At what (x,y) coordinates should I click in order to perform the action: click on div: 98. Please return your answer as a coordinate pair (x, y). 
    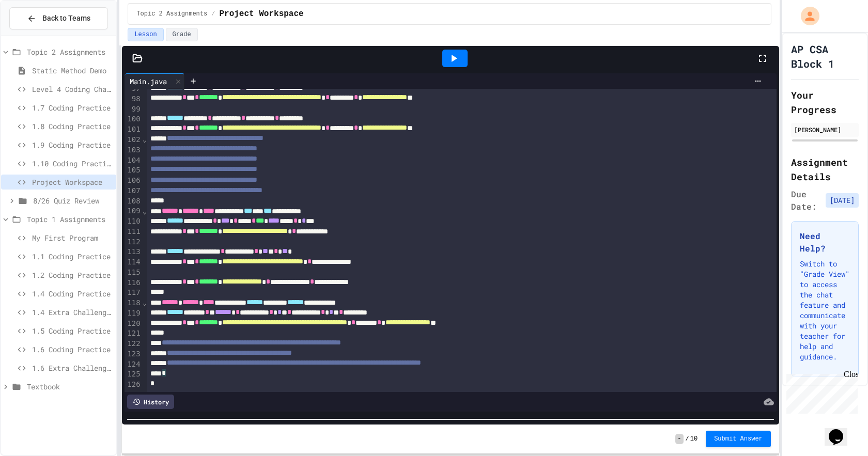
    Looking at the image, I should click on (133, 99).